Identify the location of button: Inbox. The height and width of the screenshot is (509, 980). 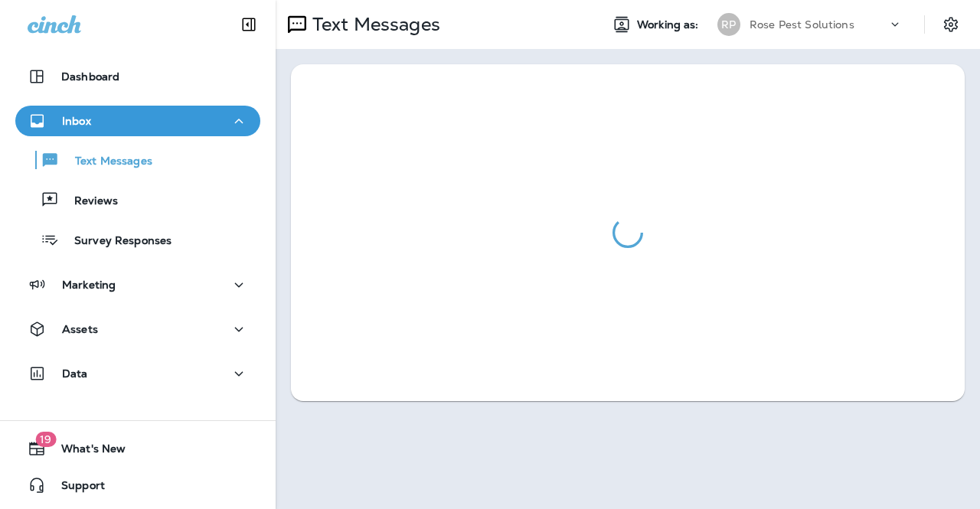
(138, 121).